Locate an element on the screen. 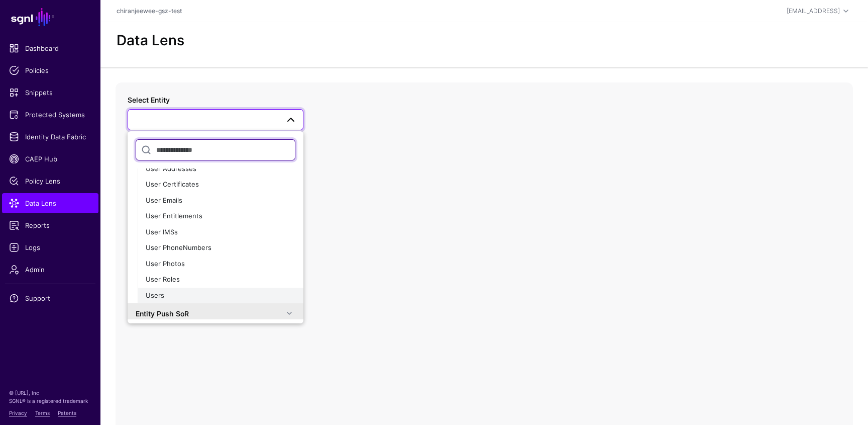 This screenshot has height=425, width=868. a: Identity Data Fabric is located at coordinates (51, 136).